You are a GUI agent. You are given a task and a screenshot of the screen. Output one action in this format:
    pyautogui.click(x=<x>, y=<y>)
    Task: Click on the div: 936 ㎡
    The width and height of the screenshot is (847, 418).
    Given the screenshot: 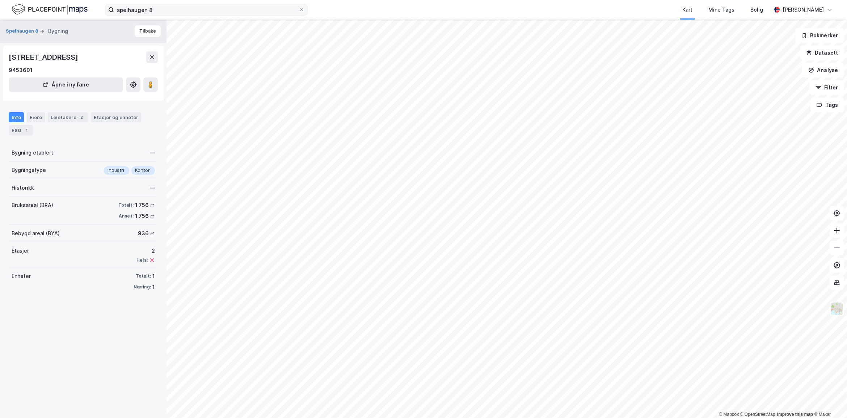 What is the action you would take?
    pyautogui.click(x=146, y=234)
    